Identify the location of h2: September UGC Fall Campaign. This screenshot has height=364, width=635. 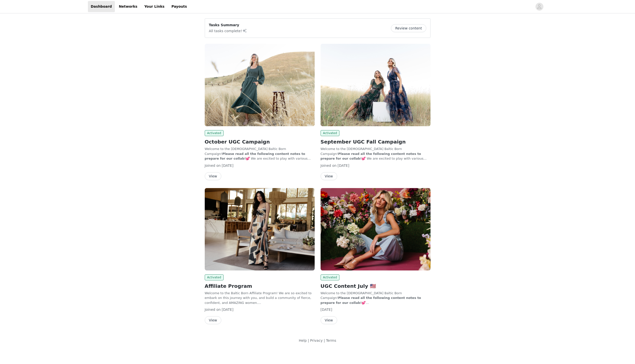
(376, 142).